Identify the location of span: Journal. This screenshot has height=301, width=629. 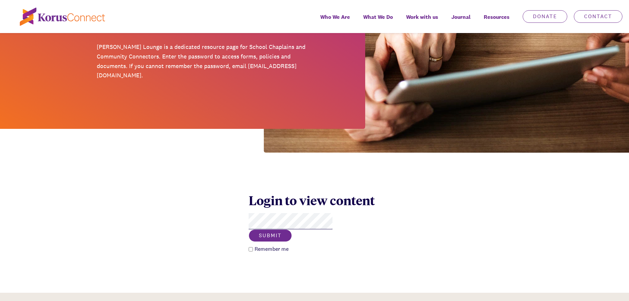
(461, 17).